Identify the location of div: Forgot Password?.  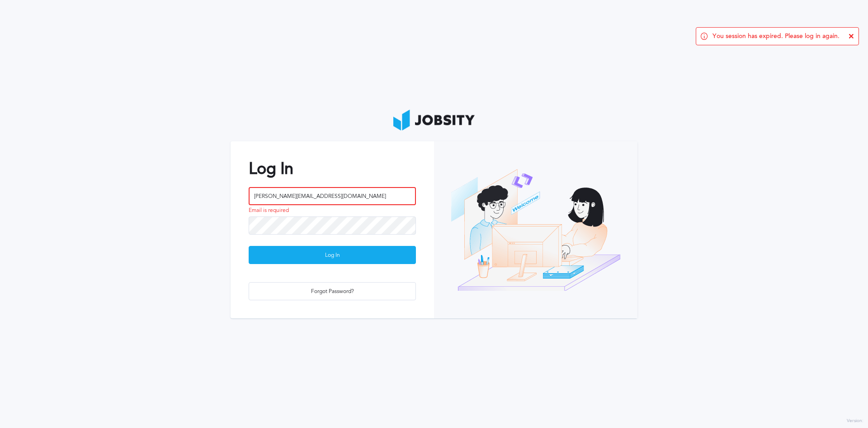
(333, 292).